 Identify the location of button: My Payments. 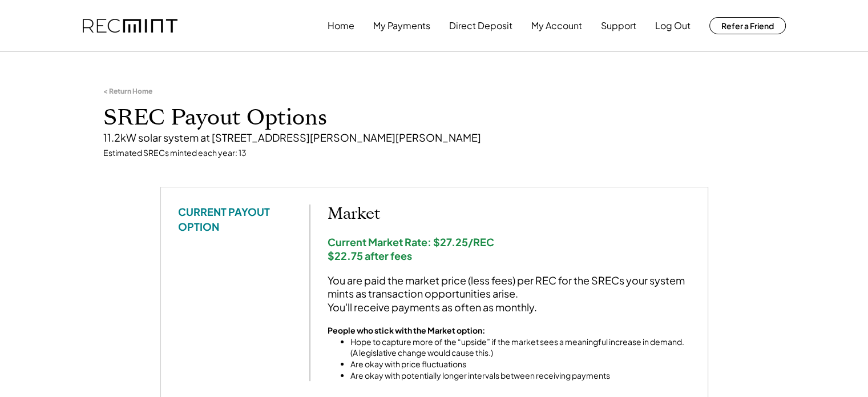
(402, 26).